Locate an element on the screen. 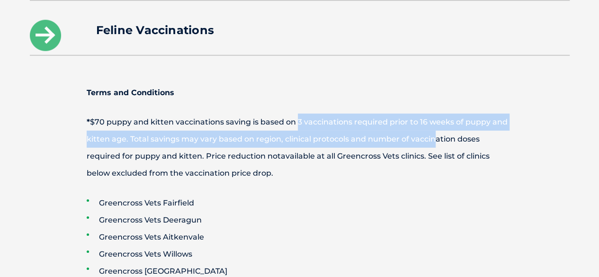  li: Greencross Vets Deeragun is located at coordinates (317, 220).